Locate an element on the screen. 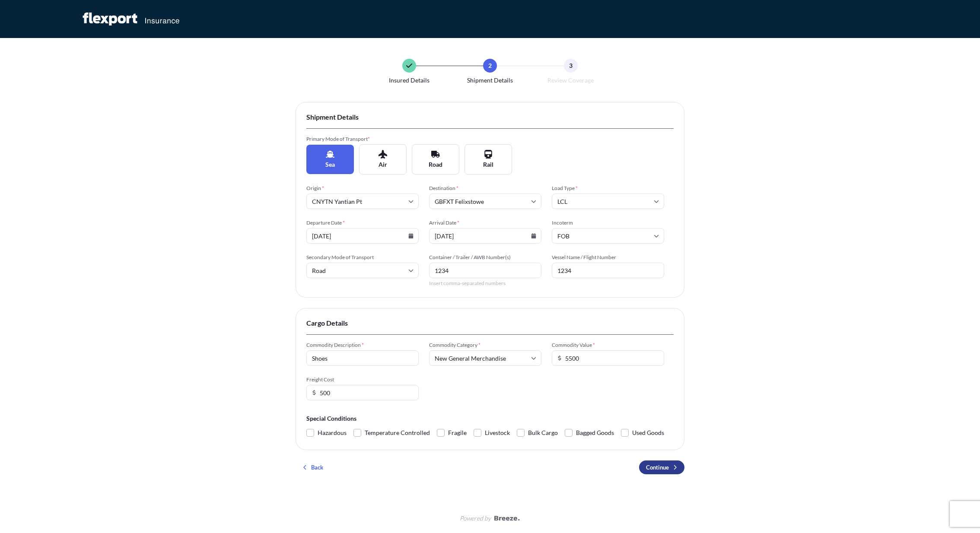 The image size is (980, 533). span: Bagged Goods is located at coordinates (595, 433).